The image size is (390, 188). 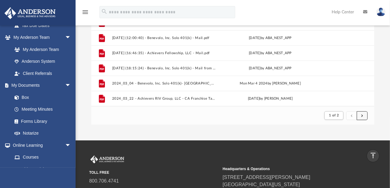 I want to click on small: Headquarters & Operations, so click(x=288, y=169).